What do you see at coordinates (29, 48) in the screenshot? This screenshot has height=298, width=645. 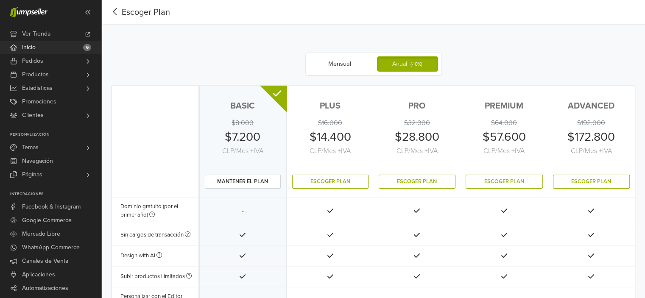 I see `span: Inicio` at bounding box center [29, 48].